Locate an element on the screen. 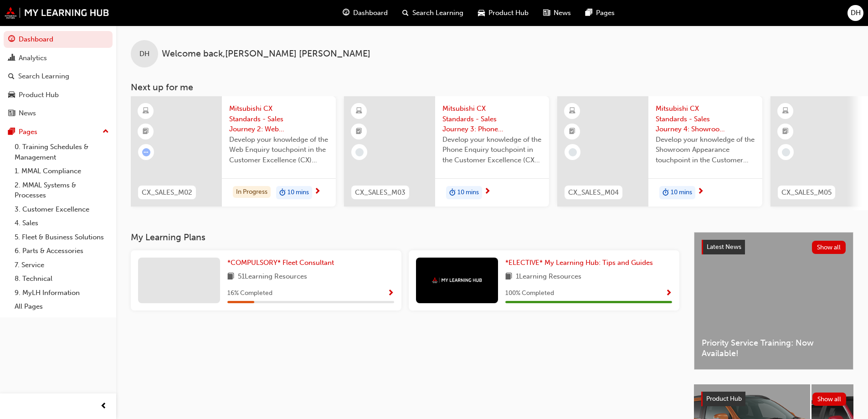 The height and width of the screenshot is (419, 868). span: Develop your knowledge of the Phone Enquiry touchpoint in the Customer Excellence (CX) Sales jour... is located at coordinates (492, 150).